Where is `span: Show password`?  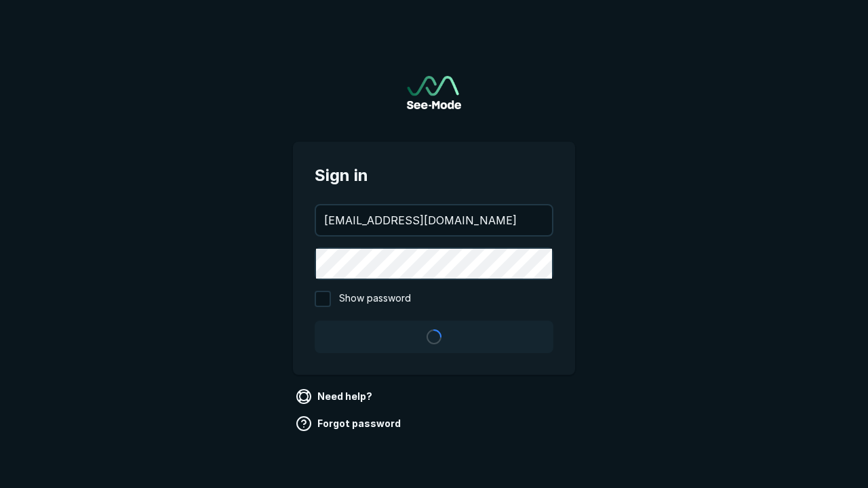 span: Show password is located at coordinates (375, 298).